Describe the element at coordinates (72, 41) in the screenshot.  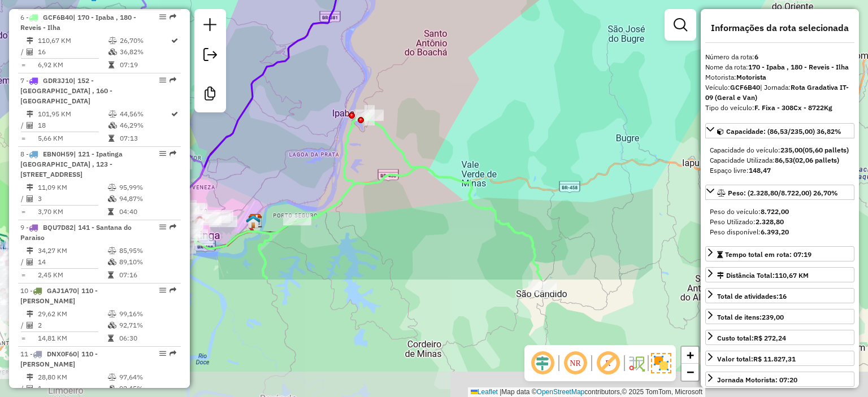
I see `td: 110,67 KM` at that location.